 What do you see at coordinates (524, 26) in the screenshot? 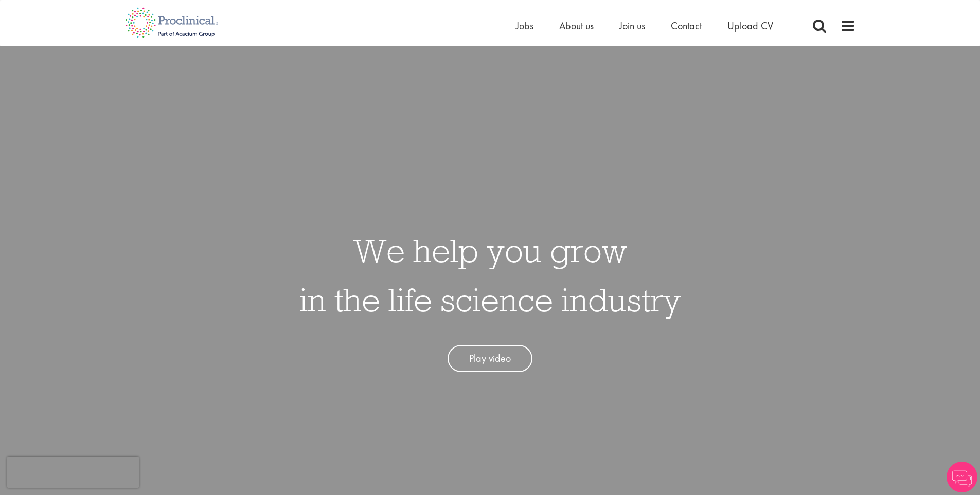
I see `a: Jobs` at bounding box center [524, 26].